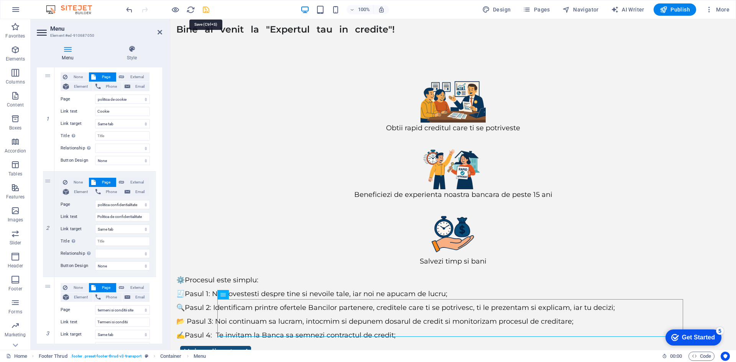 The height and width of the screenshot is (362, 736). Describe the element at coordinates (536, 10) in the screenshot. I see `span: Pages` at that location.